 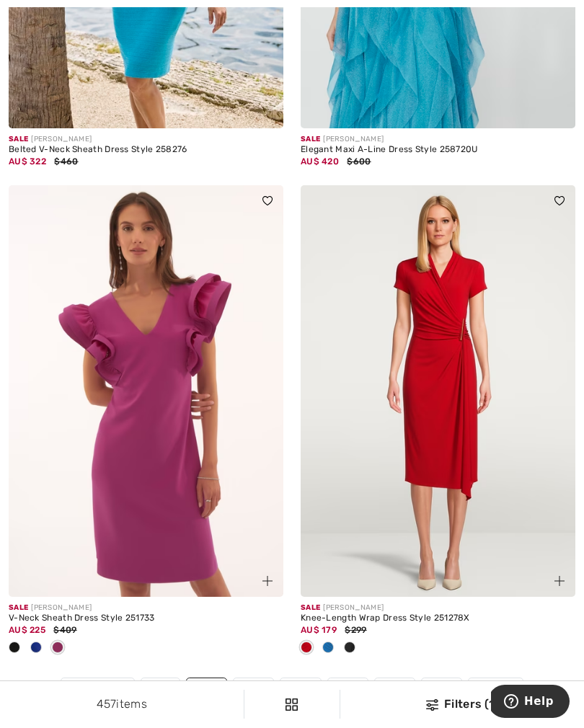 What do you see at coordinates (48, 17) in the screenshot?
I see `span: Help` at bounding box center [48, 17].